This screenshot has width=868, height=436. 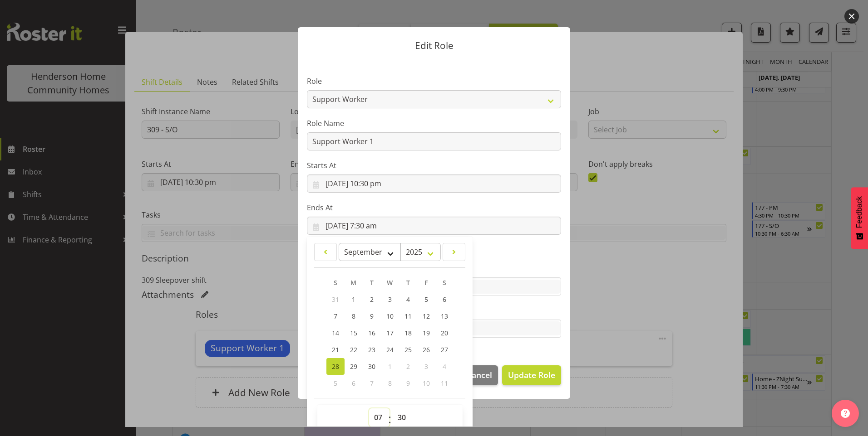 I want to click on button: Feedback - Show survey, so click(x=859, y=218).